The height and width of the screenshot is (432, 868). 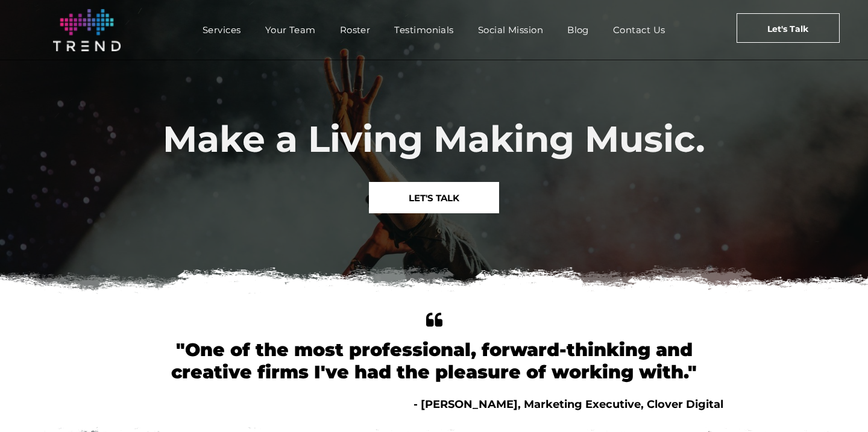 I want to click on a: Services, so click(x=222, y=30).